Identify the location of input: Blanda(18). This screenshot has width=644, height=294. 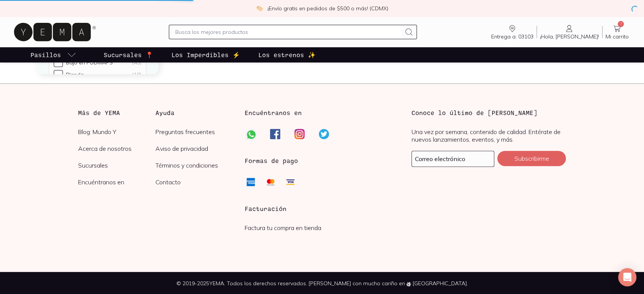
(58, 75).